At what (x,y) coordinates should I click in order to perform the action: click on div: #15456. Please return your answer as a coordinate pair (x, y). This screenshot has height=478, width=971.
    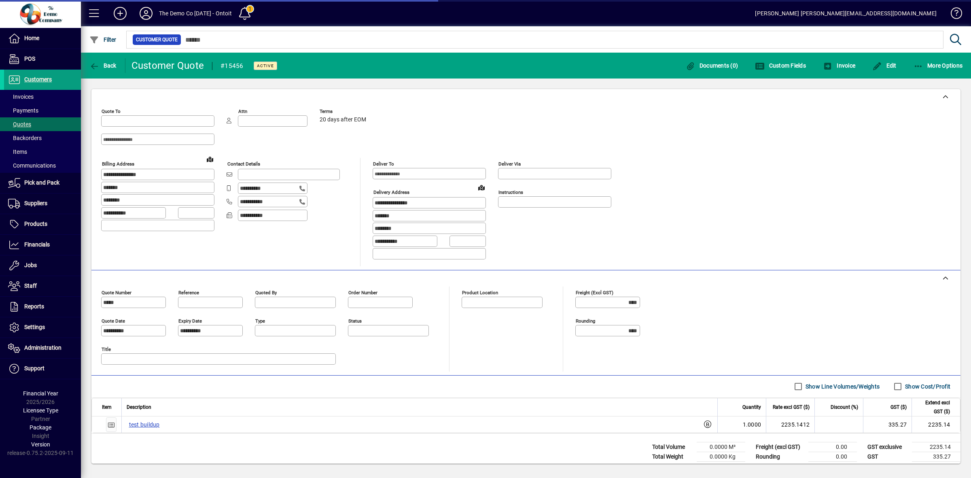
    Looking at the image, I should click on (232, 66).